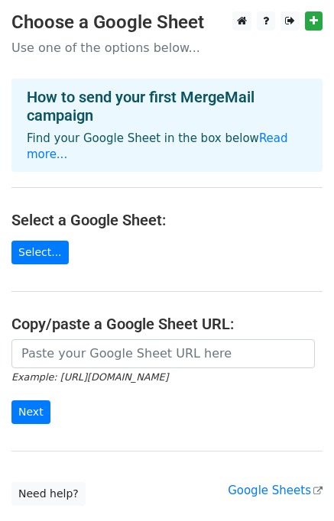 The width and height of the screenshot is (334, 521). Describe the element at coordinates (167, 106) in the screenshot. I see `h4: How to send your first MergeMail campaign` at that location.